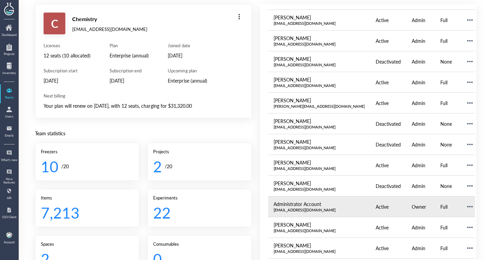 The image size is (490, 260). Describe the element at coordinates (129, 46) in the screenshot. I see `div: Plan` at that location.